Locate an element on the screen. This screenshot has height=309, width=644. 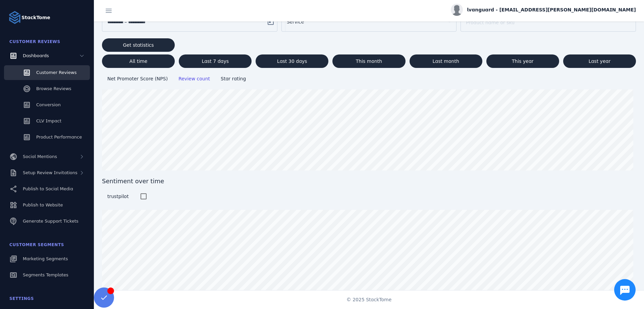
span: Publish to Website is located at coordinates (43, 204).